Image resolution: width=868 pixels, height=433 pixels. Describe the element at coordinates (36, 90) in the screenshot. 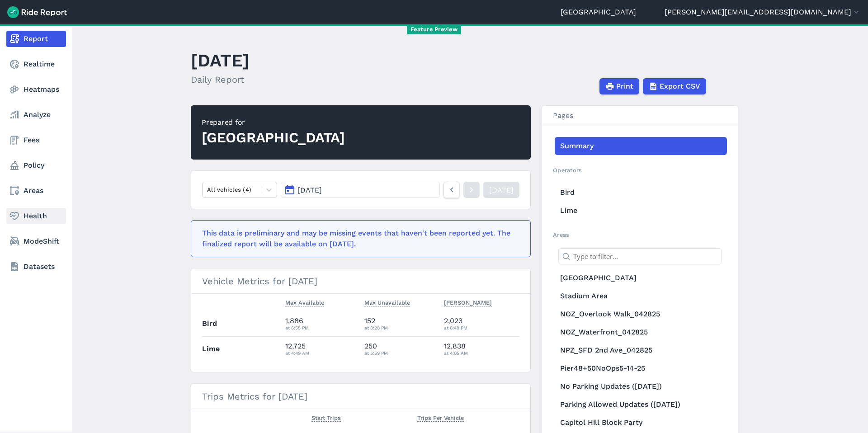

I see `a: Heatmaps` at that location.